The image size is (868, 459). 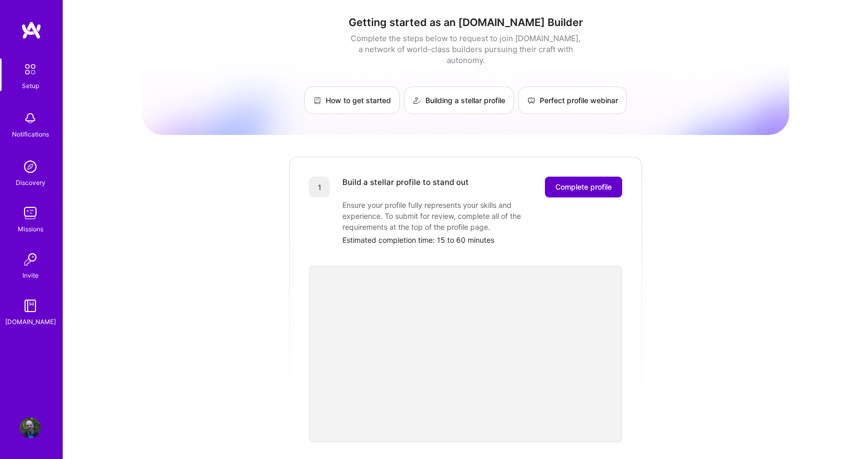 What do you see at coordinates (319, 187) in the screenshot?
I see `div: 1` at bounding box center [319, 187].